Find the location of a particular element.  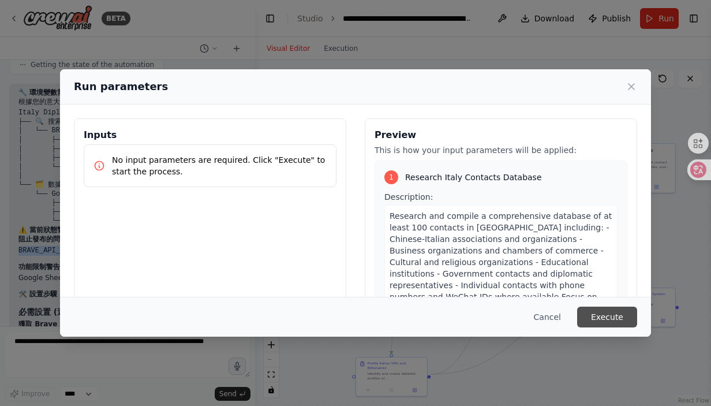

p: This is how your input parameters will be applied: is located at coordinates (501, 150).